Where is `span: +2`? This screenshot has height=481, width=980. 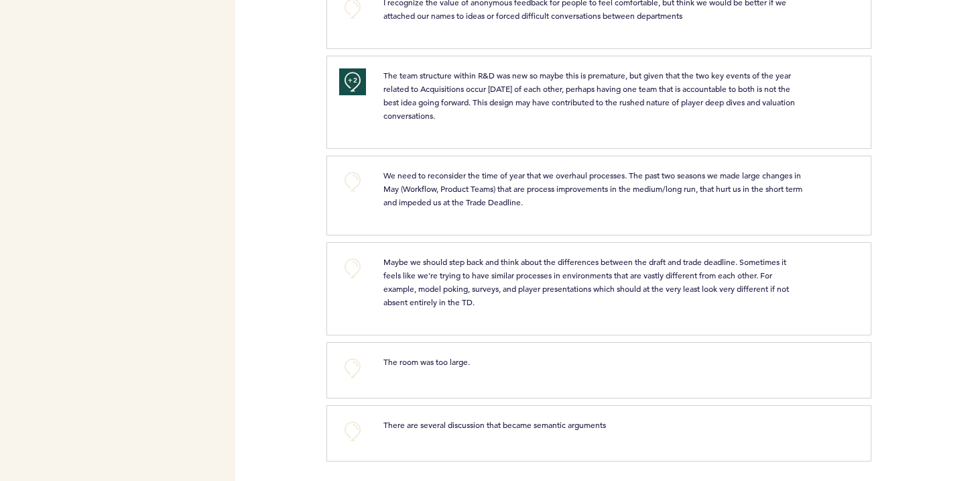
span: +2 is located at coordinates (352, 81).